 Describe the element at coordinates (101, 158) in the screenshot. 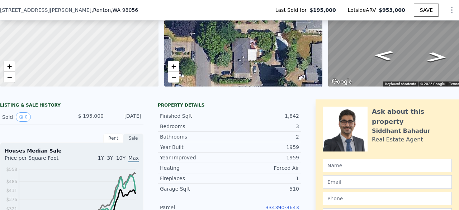

I see `span: 1Y` at that location.